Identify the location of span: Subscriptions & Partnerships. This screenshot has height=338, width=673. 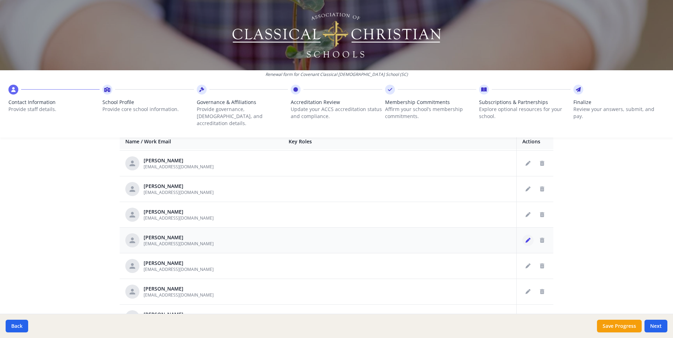
(524, 102).